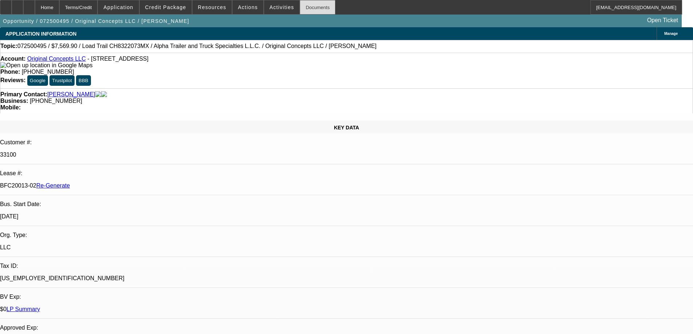  What do you see at coordinates (53, 185) in the screenshot?
I see `a: Re-Generate` at bounding box center [53, 185].